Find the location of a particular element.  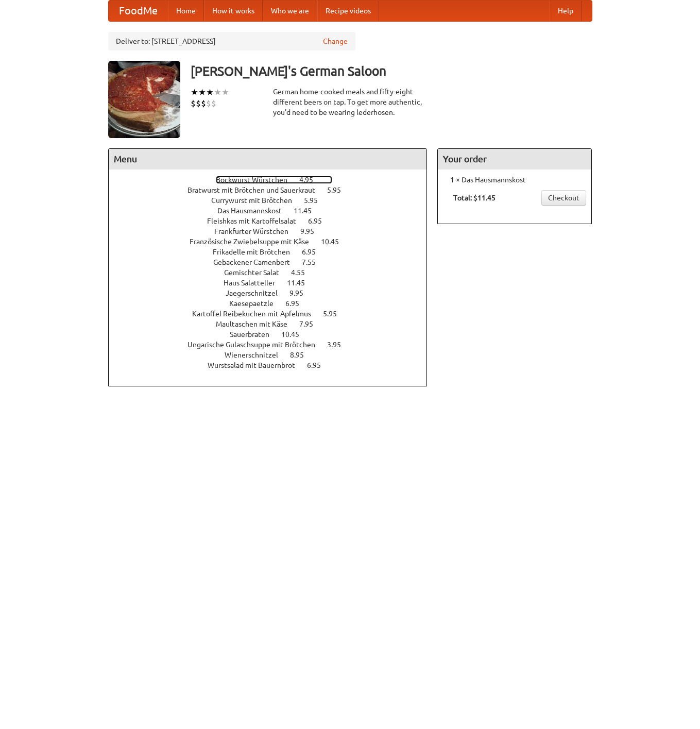

span: Gebackener Camenbert is located at coordinates (256, 262).